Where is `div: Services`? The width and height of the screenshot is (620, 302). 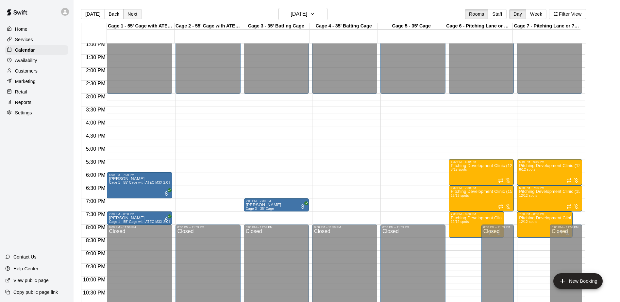
div: Services is located at coordinates (37, 40).